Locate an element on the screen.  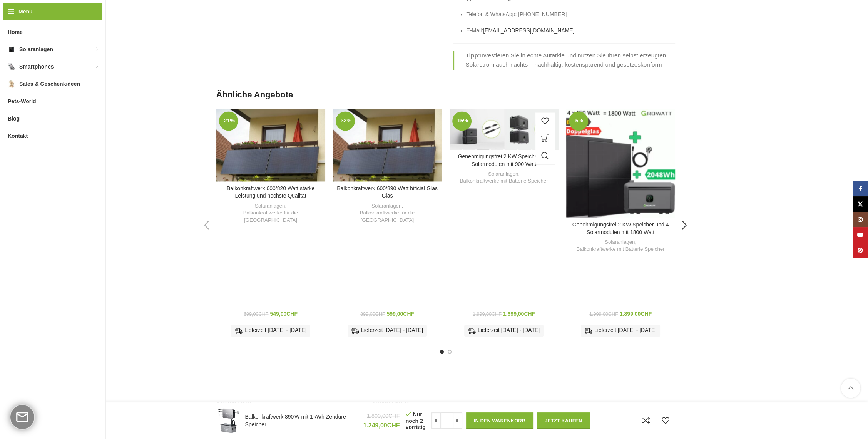
div: Previous slide is located at coordinates (207, 226).